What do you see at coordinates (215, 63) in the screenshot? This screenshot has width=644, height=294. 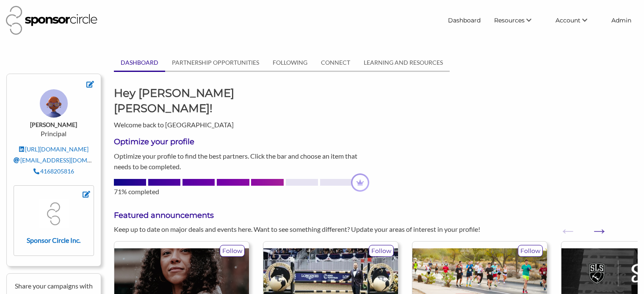 I see `a: PARTNERSHIP OPPORTUNITIES` at bounding box center [215, 63].